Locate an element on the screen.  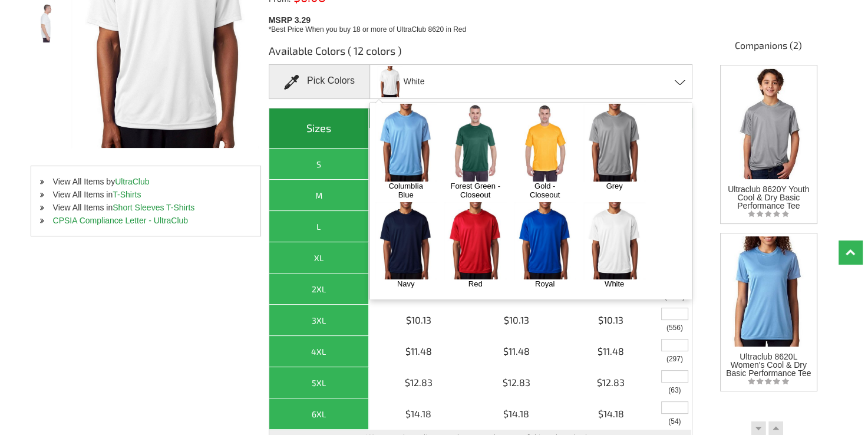
img: Gold is located at coordinates (545, 142).